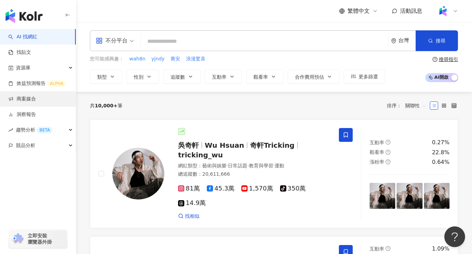 The height and width of the screenshot is (254, 472). Describe the element at coordinates (137, 59) in the screenshot. I see `button: wah8n` at that location.